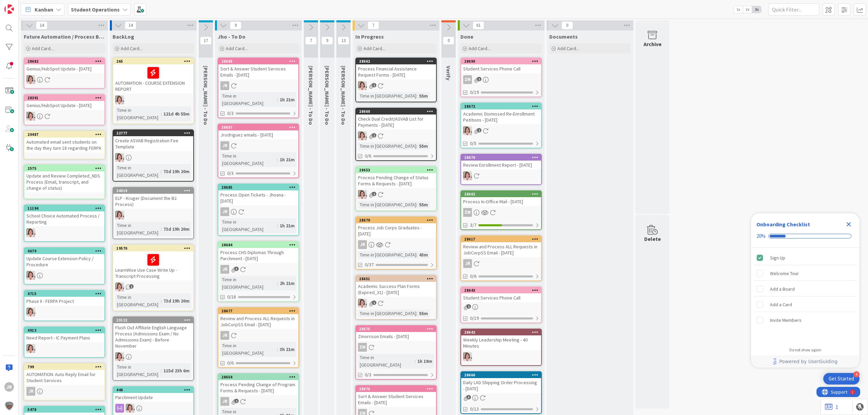  What do you see at coordinates (22, 5) in the screenshot?
I see `span: Support` at bounding box center [22, 5].